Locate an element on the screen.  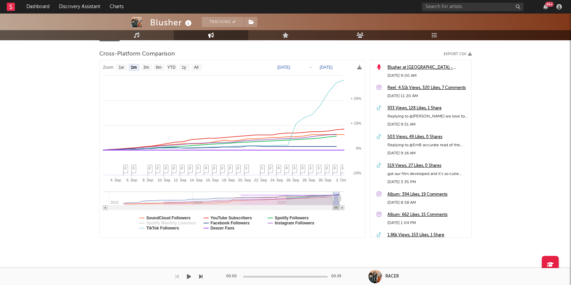
text: + 10% is located at coordinates (356, 123).